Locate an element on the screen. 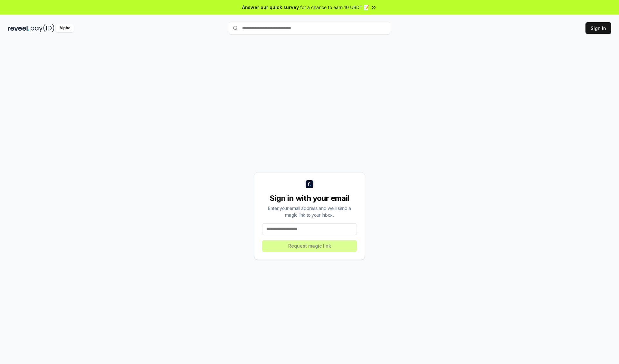 This screenshot has height=364, width=619. div: Alpha is located at coordinates (65, 28).